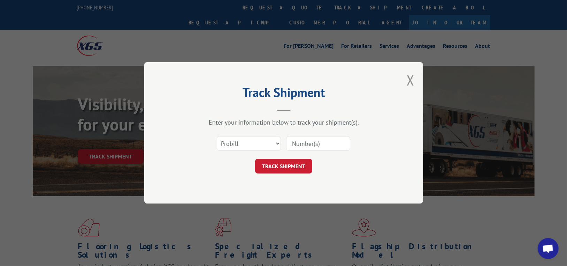  Describe the element at coordinates (411, 80) in the screenshot. I see `button: Close modal` at that location.